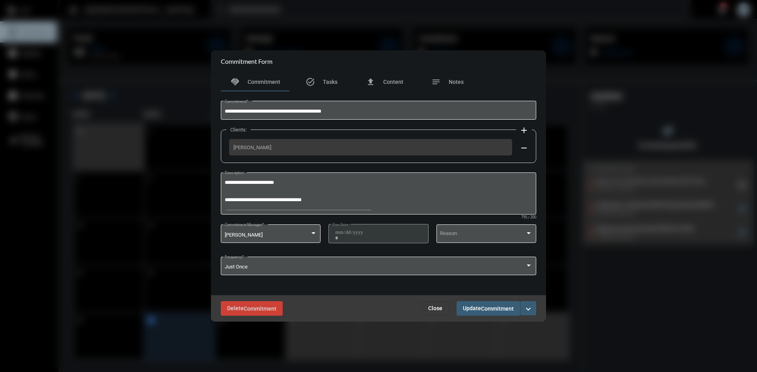 Image resolution: width=757 pixels, height=372 pixels. Describe the element at coordinates (529, 218) in the screenshot. I see `mat-hint: 795 / 200` at that location.